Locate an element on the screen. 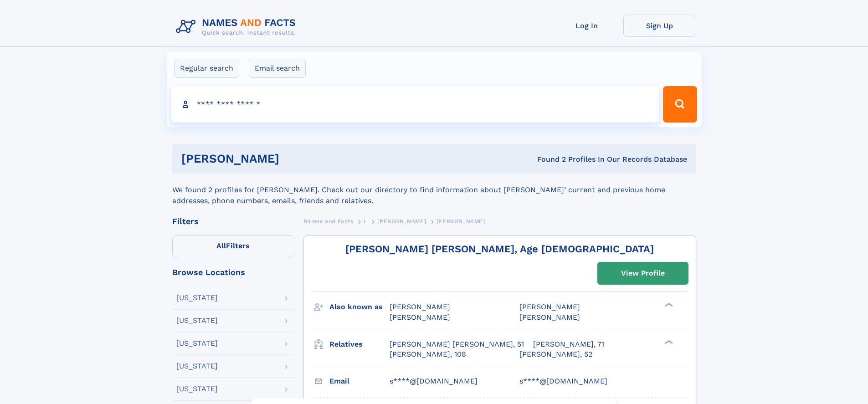 The height and width of the screenshot is (404, 868). a: L is located at coordinates (366, 221).